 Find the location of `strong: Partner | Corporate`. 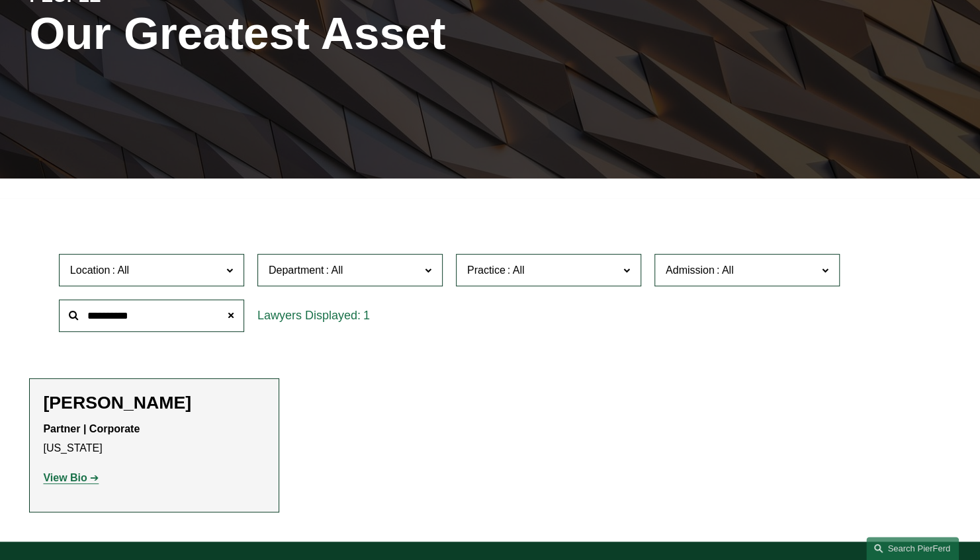

strong: Partner | Corporate is located at coordinates (92, 429).